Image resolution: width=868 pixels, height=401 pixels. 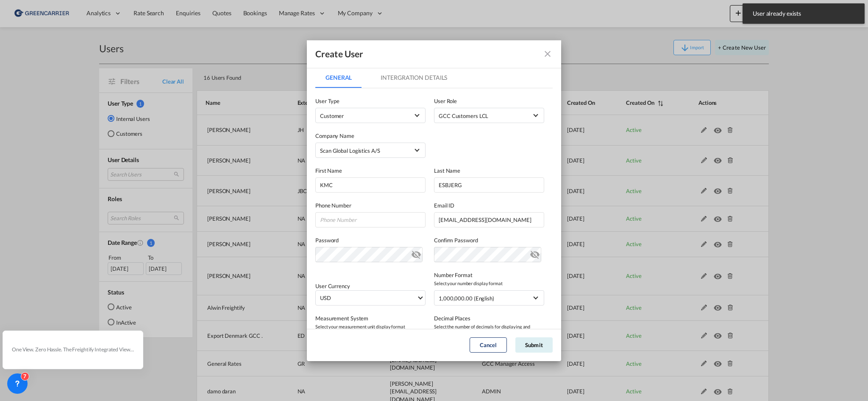 I want to click on md-tab-item: Intergration Details, so click(x=414, y=78).